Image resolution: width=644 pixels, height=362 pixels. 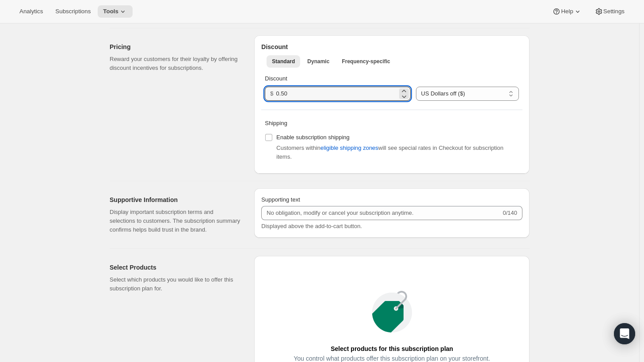 I want to click on input: No obligation, modify or cancel your subscription anytime., so click(x=381, y=213).